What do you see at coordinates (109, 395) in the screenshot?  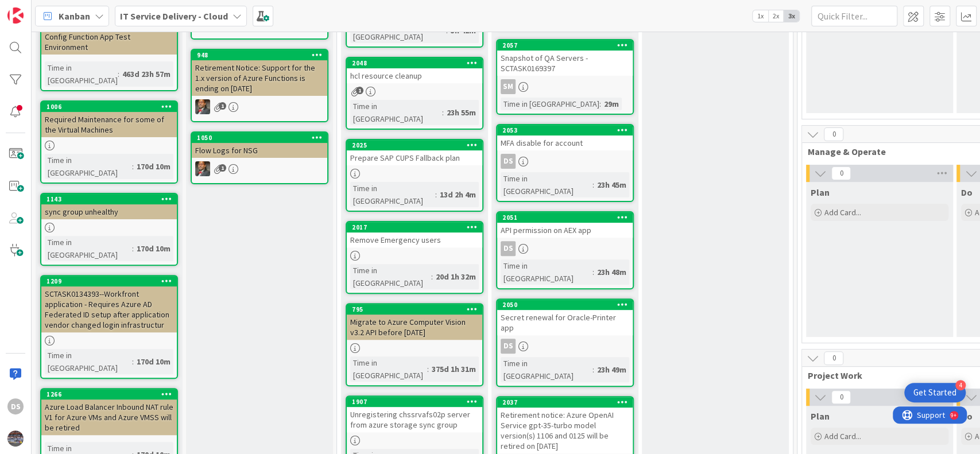 I see `div: 1266` at bounding box center [109, 395].